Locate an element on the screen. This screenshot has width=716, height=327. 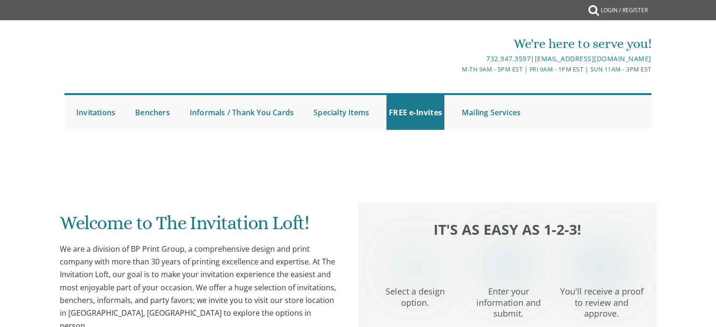
a: Informals / Thank You Cards is located at coordinates (242, 113).